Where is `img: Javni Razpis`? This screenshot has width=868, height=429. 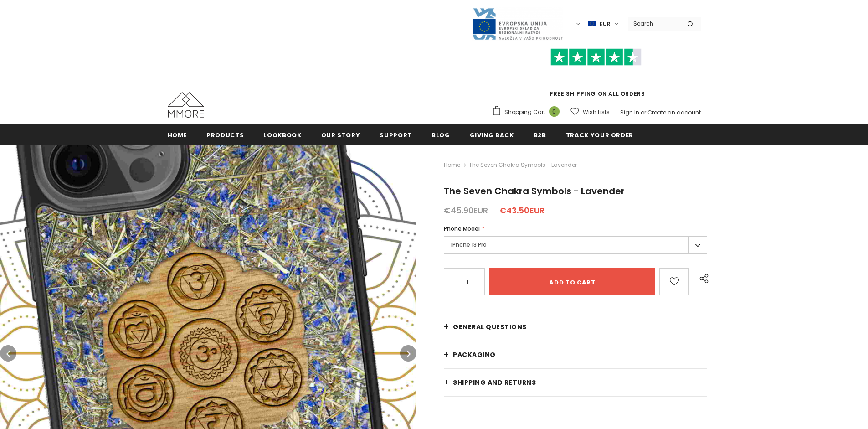
img: Javni Razpis is located at coordinates (517, 24).